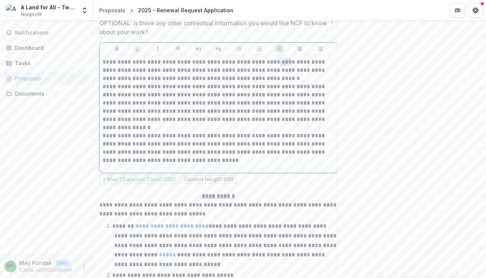 Image resolution: width=486 pixels, height=278 pixels. What do you see at coordinates (117, 49) in the screenshot?
I see `button: Bold` at bounding box center [117, 49].